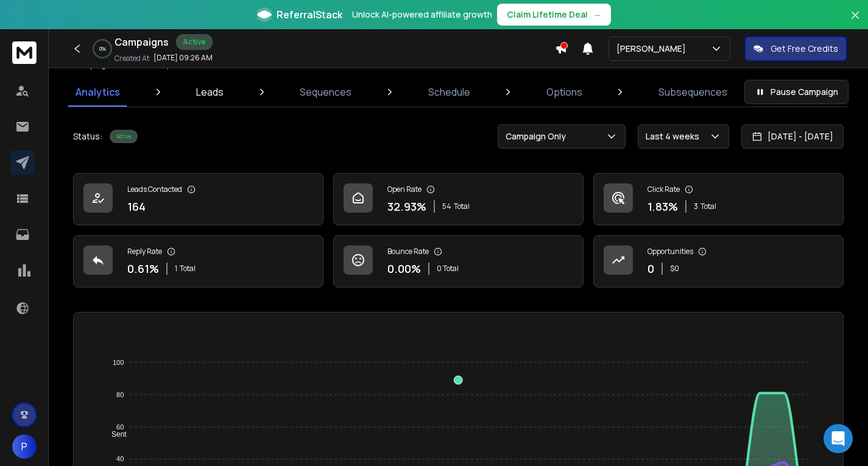 Image resolution: width=868 pixels, height=466 pixels. What do you see at coordinates (448, 269) in the screenshot?
I see `p: 0 Total` at bounding box center [448, 269].